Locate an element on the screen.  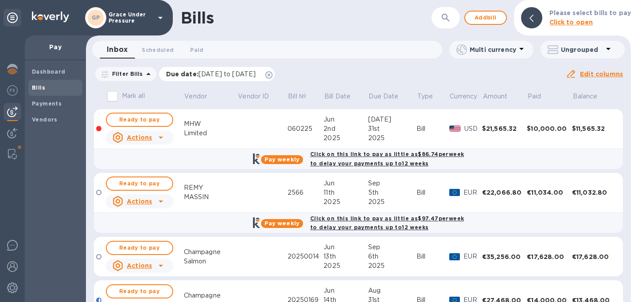
p: Type is located at coordinates (425, 96).